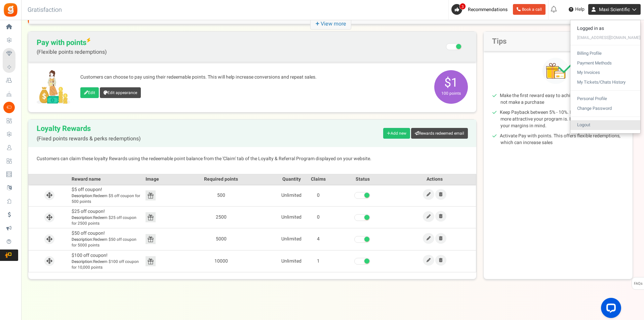 This screenshot has width=644, height=320. What do you see at coordinates (53, 87) in the screenshot?
I see `img: Pay with points` at bounding box center [53, 87].